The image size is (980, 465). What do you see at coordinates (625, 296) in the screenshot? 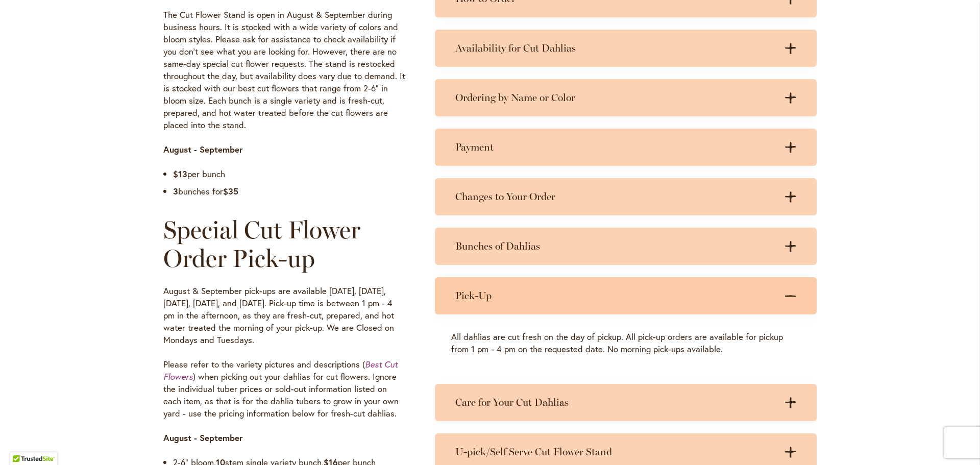
I see `summary: Pick-Up` at bounding box center [625, 296].